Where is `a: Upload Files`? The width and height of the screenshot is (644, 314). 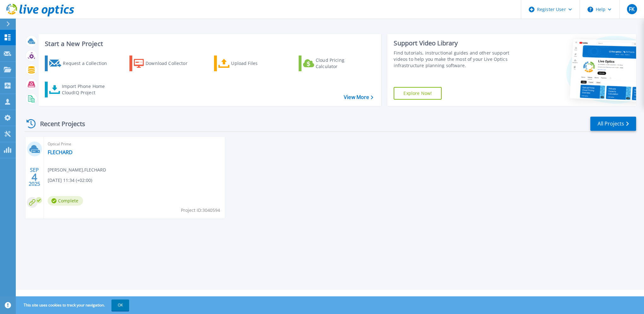
a: Upload Files is located at coordinates (249, 63).